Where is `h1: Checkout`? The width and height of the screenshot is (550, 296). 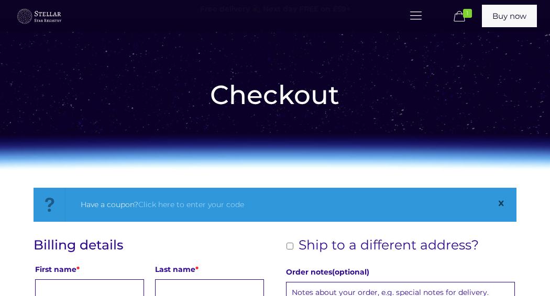
h1: Checkout is located at coordinates (274, 95).